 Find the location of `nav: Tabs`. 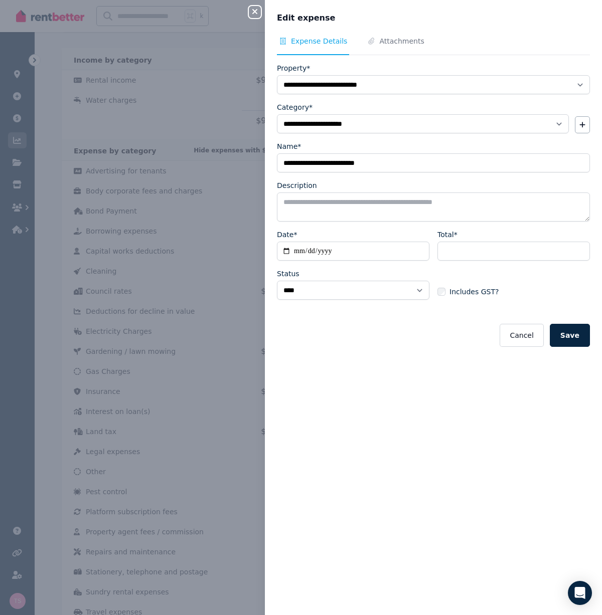

nav: Tabs is located at coordinates (433, 46).